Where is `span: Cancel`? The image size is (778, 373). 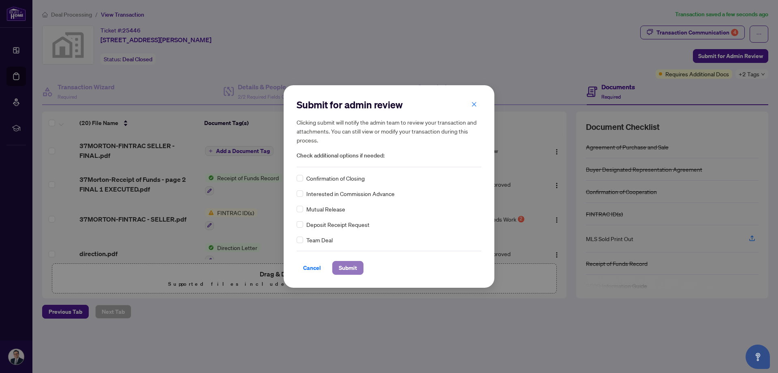 span: Cancel is located at coordinates (312, 268).